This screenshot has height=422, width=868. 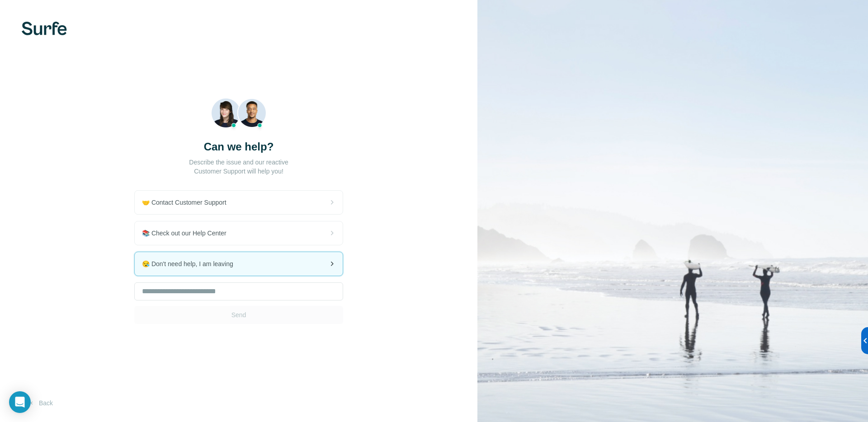 I want to click on button: Back, so click(x=40, y=403).